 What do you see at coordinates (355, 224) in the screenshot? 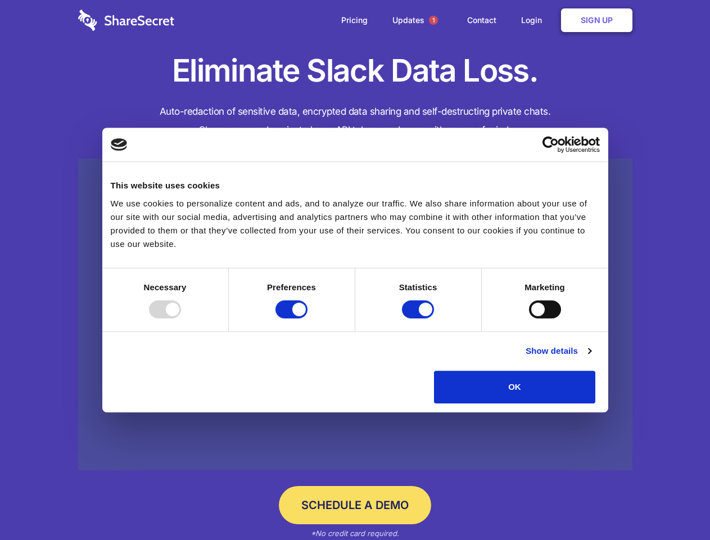
I see `div: We use cookies to personalize content and ads, and to analyze our traffic. We also share informat...` at bounding box center [355, 224].